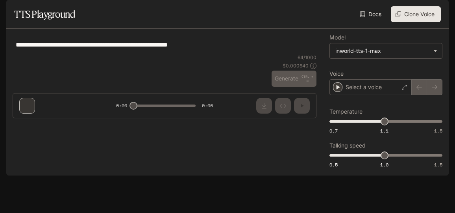  I want to click on span: 1.0, so click(384, 164).